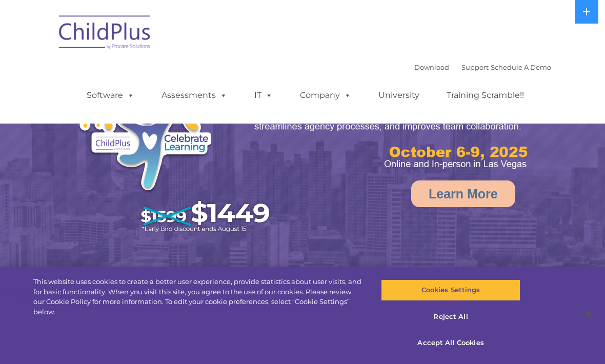 The image size is (605, 364). What do you see at coordinates (463, 194) in the screenshot?
I see `a: Learn More` at bounding box center [463, 194].